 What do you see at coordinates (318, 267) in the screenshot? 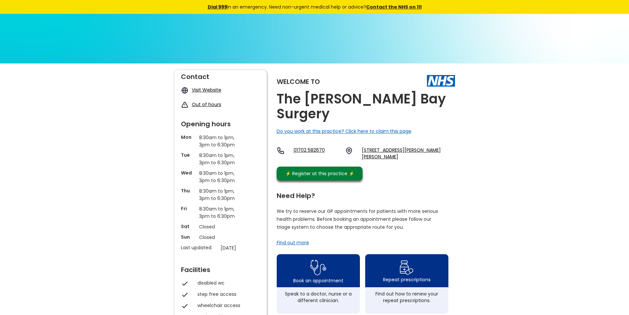
I see `img: book appointment icon` at bounding box center [318, 267].